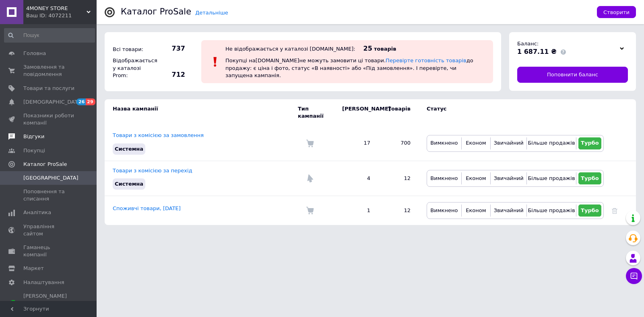 The width and height of the screenshot is (644, 317). Describe the element at coordinates (399, 143) in the screenshot. I see `td: 700` at that location.